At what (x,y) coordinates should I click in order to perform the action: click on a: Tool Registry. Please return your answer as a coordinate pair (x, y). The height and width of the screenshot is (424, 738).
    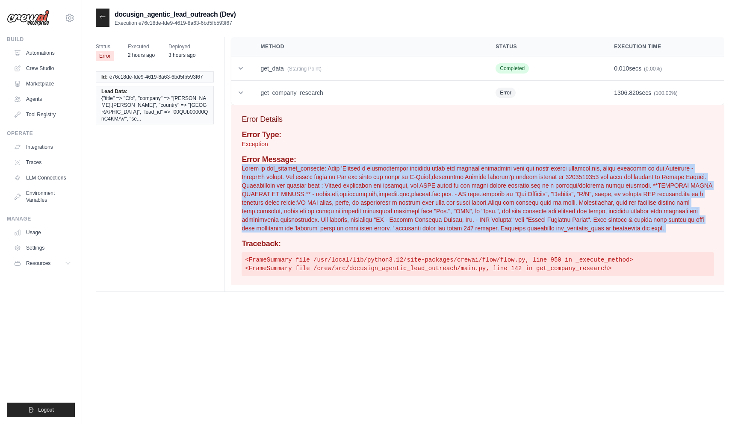
    Looking at the image, I should click on (42, 115).